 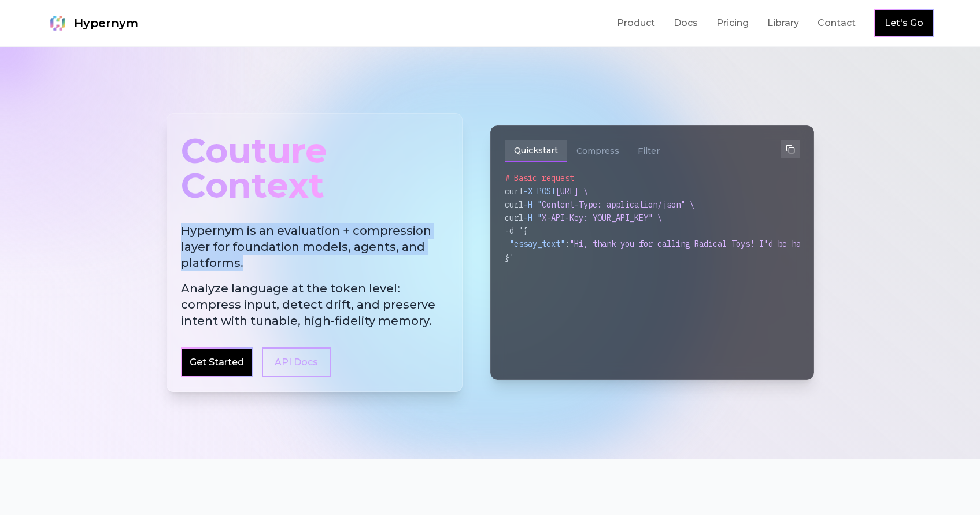 I want to click on span: "essay_text", so click(x=537, y=244).